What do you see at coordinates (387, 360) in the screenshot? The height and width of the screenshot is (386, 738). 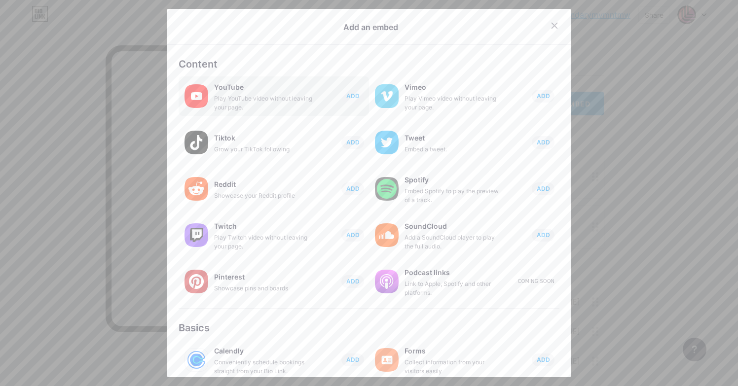 I see `img: forms` at bounding box center [387, 360].